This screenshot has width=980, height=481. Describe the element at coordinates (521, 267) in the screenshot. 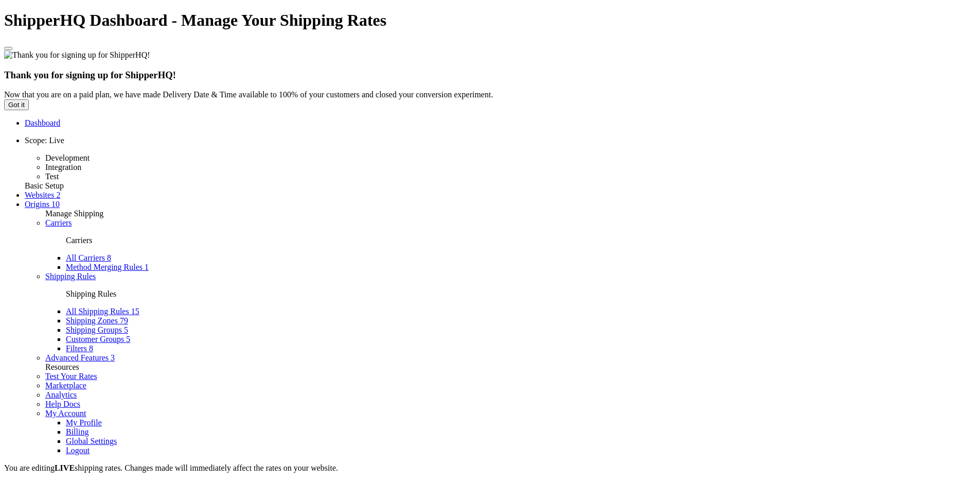

I see `li: Method Merging Rules` at that location.